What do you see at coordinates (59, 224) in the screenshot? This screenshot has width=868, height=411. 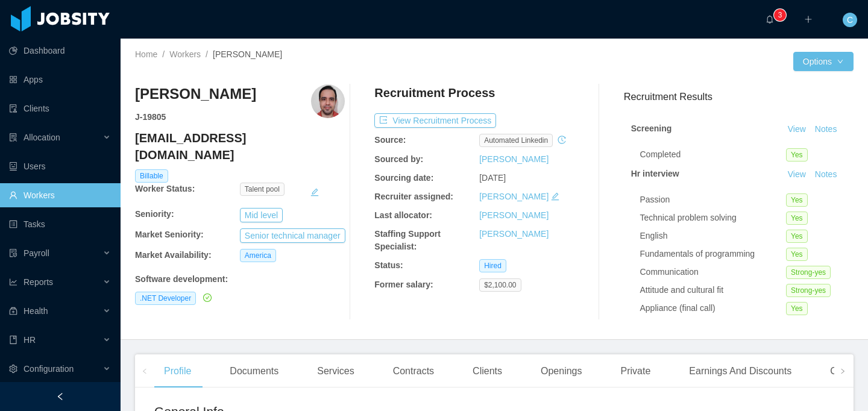 I see `a: icon: profileTasks` at bounding box center [59, 224].